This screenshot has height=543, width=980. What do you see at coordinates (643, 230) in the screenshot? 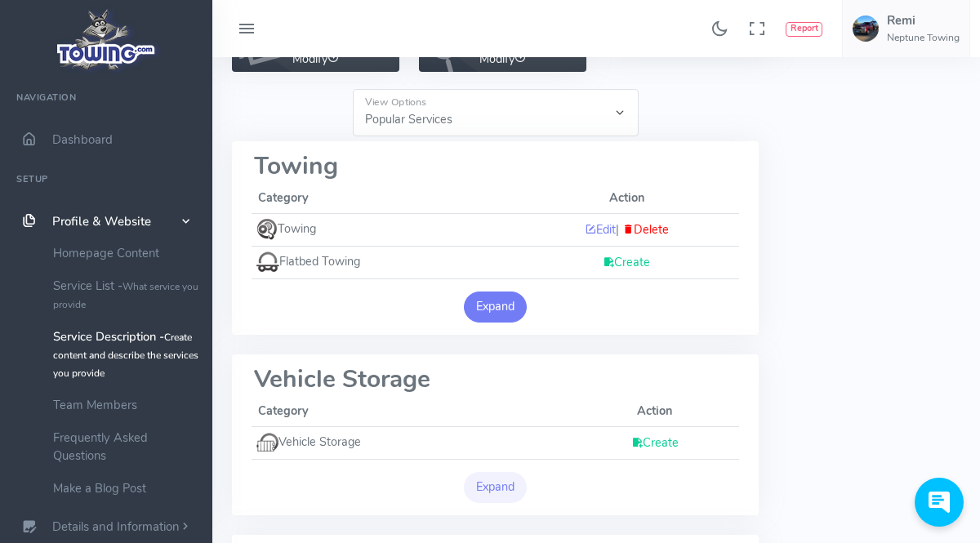
I see `span: Delete` at bounding box center [643, 230].